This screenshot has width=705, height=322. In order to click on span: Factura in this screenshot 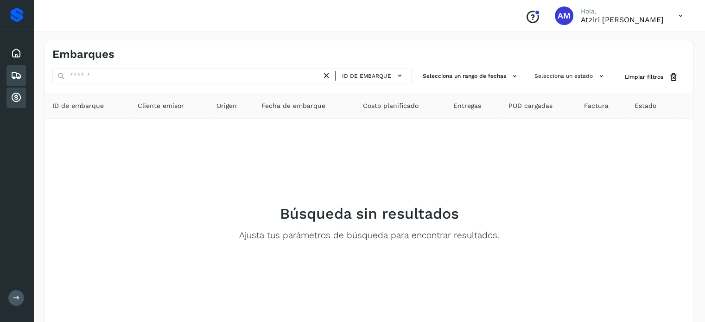, I will do `click(596, 106)`.